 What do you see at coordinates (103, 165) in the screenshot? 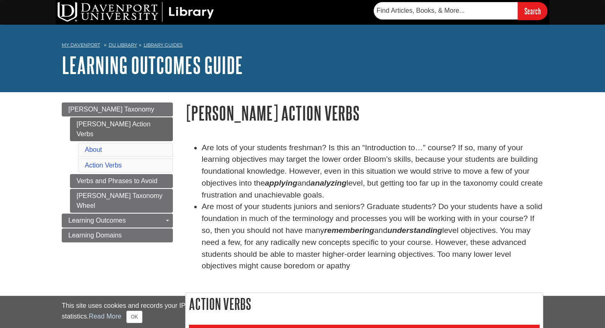
I see `a: Action Verbs` at bounding box center [103, 165].